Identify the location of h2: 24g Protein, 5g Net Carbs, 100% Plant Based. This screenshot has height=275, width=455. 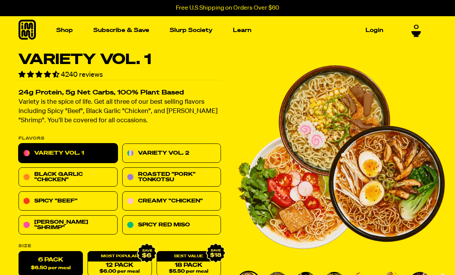
(120, 93).